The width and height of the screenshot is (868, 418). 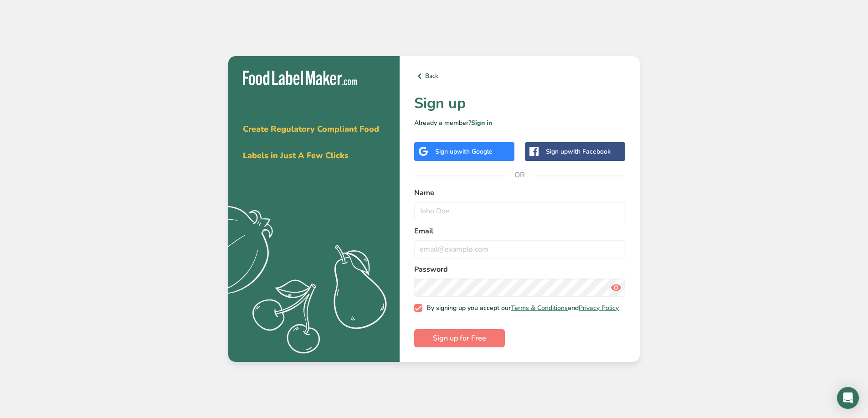 What do you see at coordinates (459, 338) in the screenshot?
I see `span: Sign up for Free` at bounding box center [459, 338].